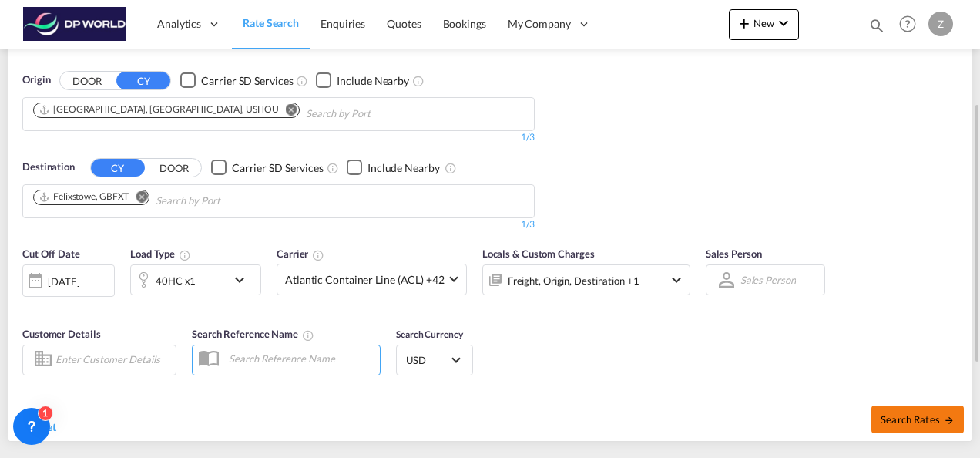 The height and width of the screenshot is (458, 980). Describe the element at coordinates (404, 23) in the screenshot. I see `span: Quotes` at that location.